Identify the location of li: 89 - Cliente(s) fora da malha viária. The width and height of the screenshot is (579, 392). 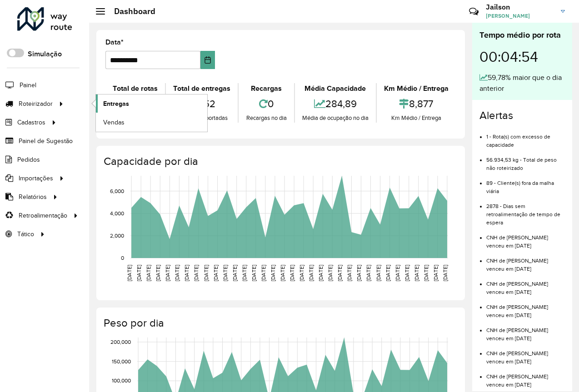
(525, 184).